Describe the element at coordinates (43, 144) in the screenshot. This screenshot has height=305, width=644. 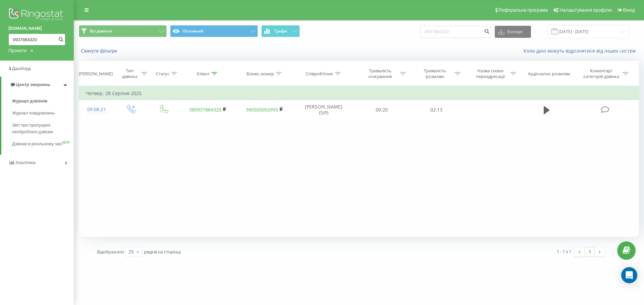
I see `a: Дзвінки в реальному часіNEW` at that location.